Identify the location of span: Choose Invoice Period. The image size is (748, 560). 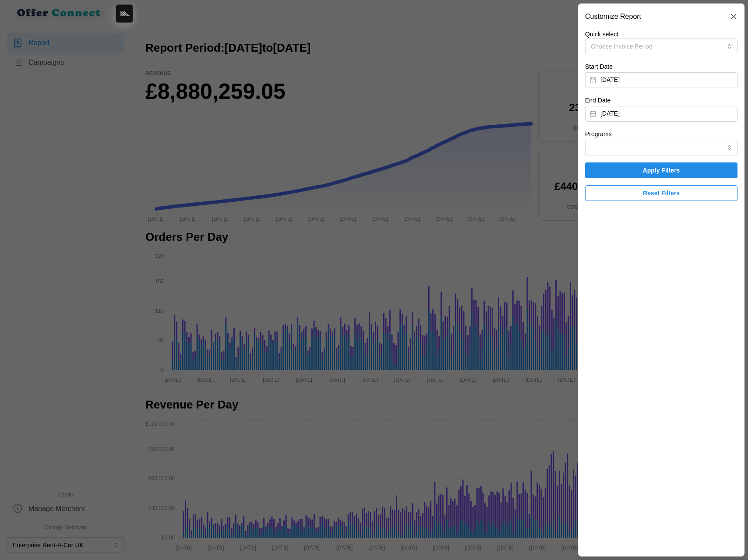
(622, 46).